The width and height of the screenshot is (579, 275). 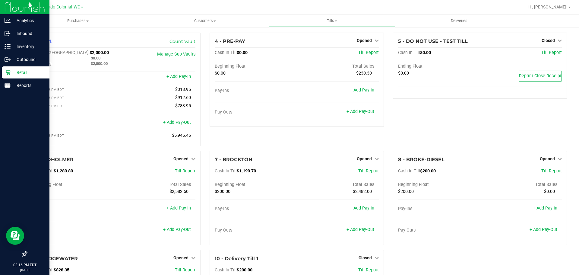 I want to click on div: Ending Float, so click(x=439, y=66).